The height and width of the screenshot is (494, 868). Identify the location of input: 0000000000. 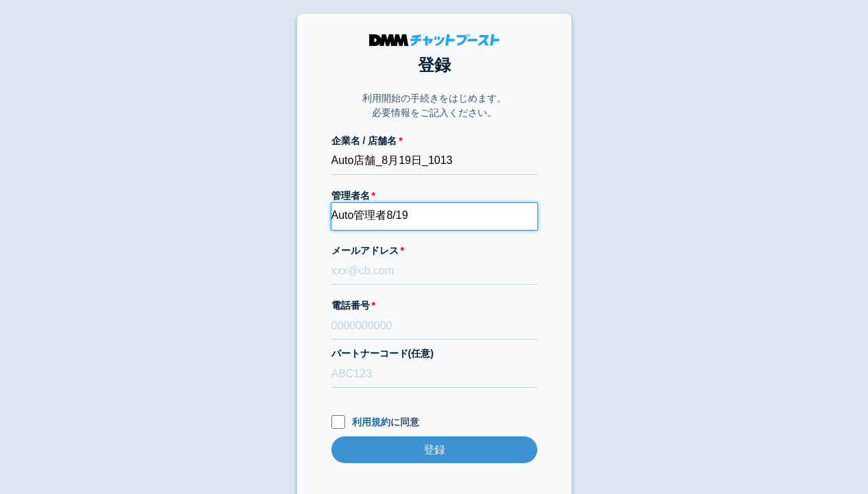
(435, 326).